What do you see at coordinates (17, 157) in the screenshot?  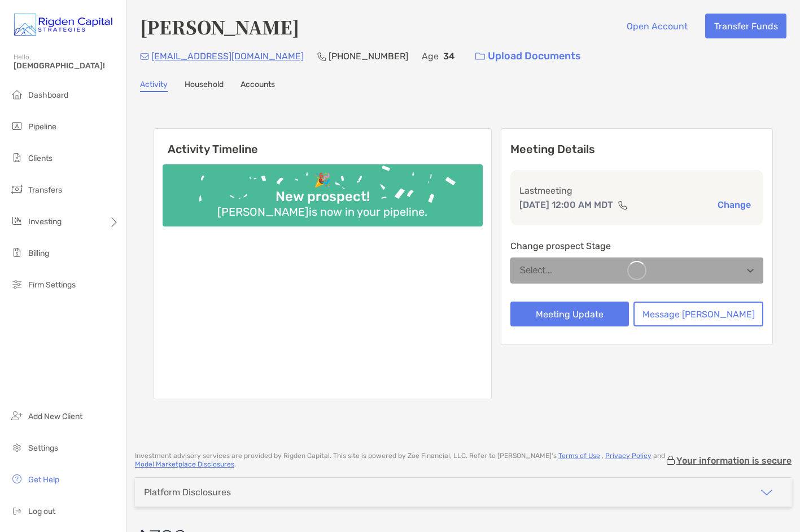 I see `img: clients icon` at bounding box center [17, 157].